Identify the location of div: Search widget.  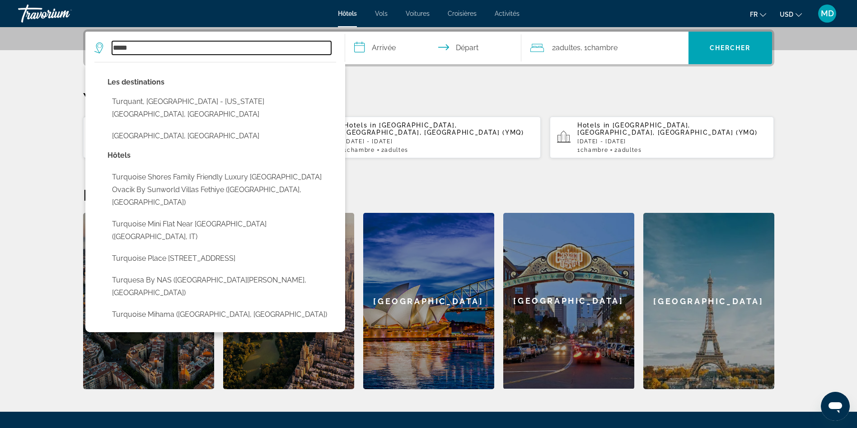
(429, 48).